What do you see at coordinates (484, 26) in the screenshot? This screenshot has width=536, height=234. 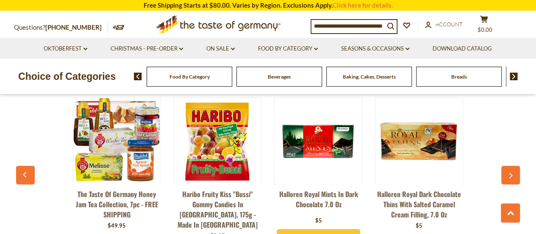 I see `button: $0.00` at bounding box center [484, 26].